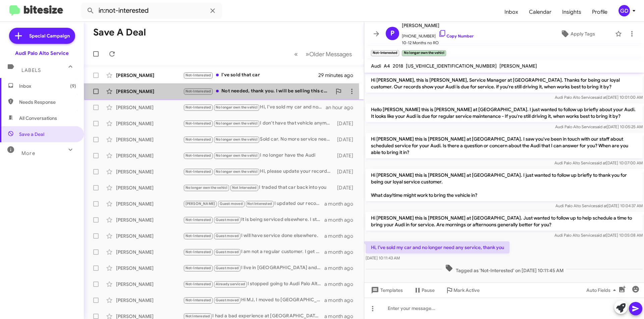 The image size is (644, 319). What do you see at coordinates (602, 291) in the screenshot?
I see `button: Auto Fields` at bounding box center [602, 291].